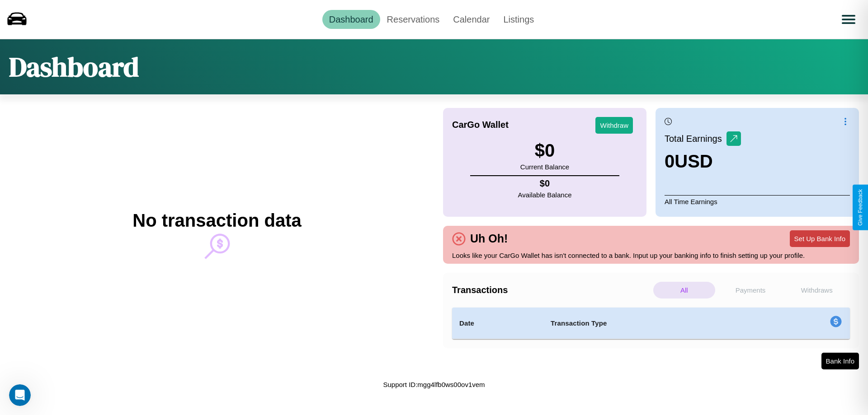 The width and height of the screenshot is (868, 415). Describe the element at coordinates (651, 255) in the screenshot. I see `p: Looks like your CarGo Wallet has isn't connected to a bank. Input up your banking info to finish ...` at that location.